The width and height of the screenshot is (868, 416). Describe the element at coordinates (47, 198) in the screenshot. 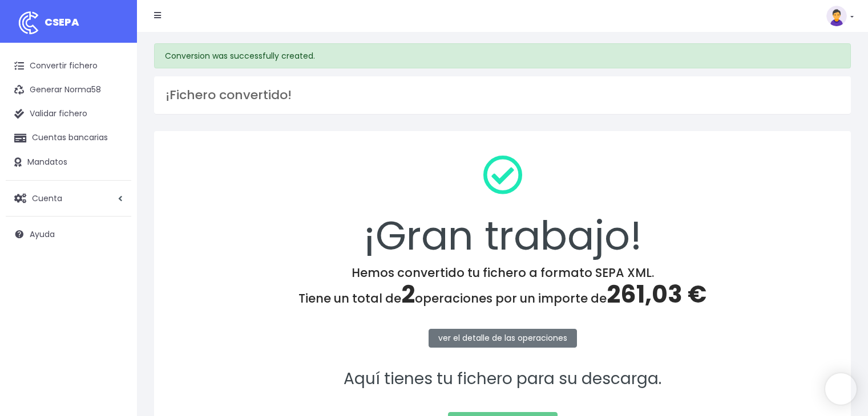

I see `span: Cuenta` at that location.